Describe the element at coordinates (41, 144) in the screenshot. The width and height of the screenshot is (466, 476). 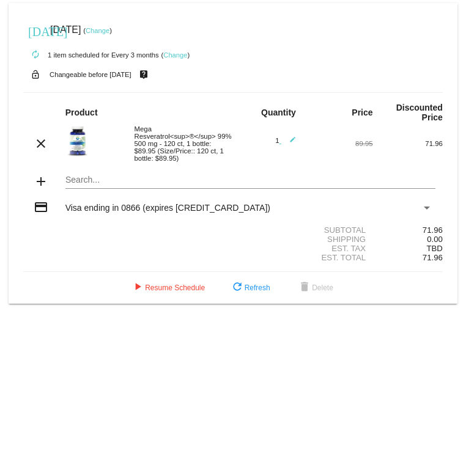
I see `mat-icon: clear` at that location.